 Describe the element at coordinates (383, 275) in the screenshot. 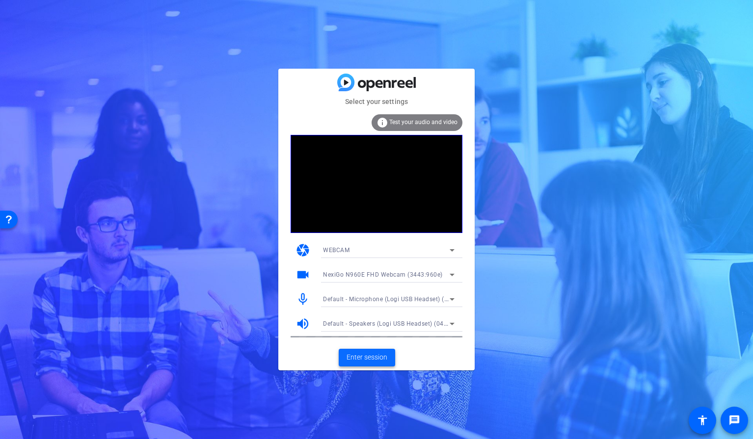

I see `span: NexiGo N960E FHD Webcam (3443:960e)` at that location.